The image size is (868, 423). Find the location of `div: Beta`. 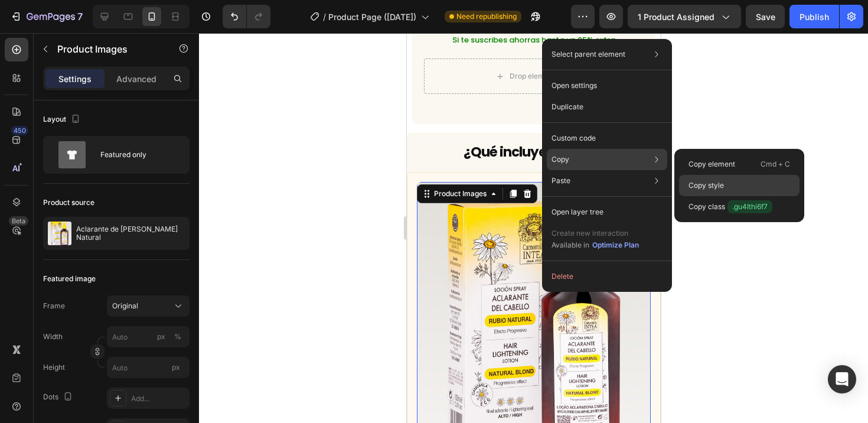

div: Beta is located at coordinates (18, 221).